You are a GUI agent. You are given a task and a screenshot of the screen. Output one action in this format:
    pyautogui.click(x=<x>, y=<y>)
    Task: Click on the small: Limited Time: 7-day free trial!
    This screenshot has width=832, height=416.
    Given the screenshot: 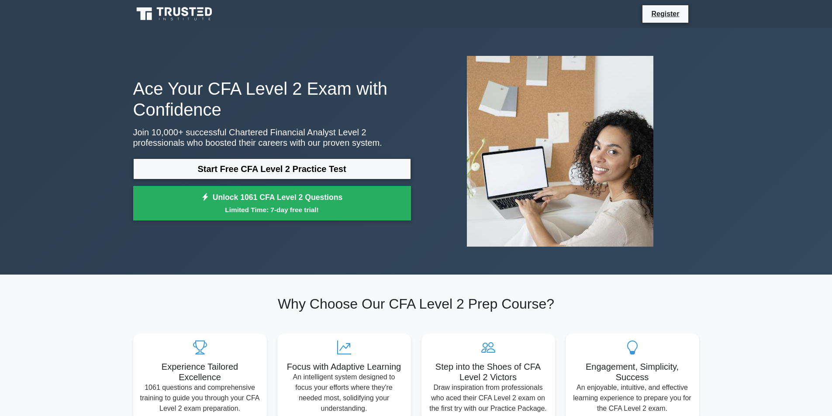 What is the action you would take?
    pyautogui.click(x=272, y=210)
    